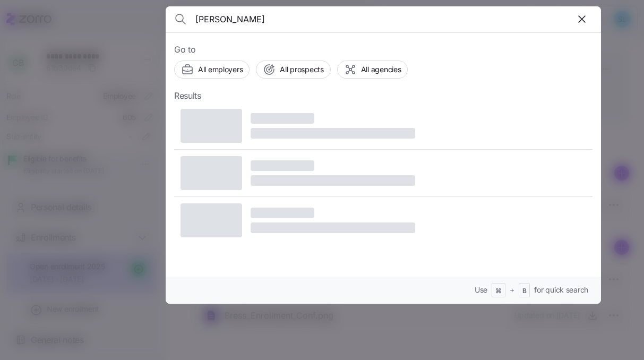 The width and height of the screenshot is (644, 360). What do you see at coordinates (525, 291) in the screenshot?
I see `span: B` at bounding box center [525, 291].